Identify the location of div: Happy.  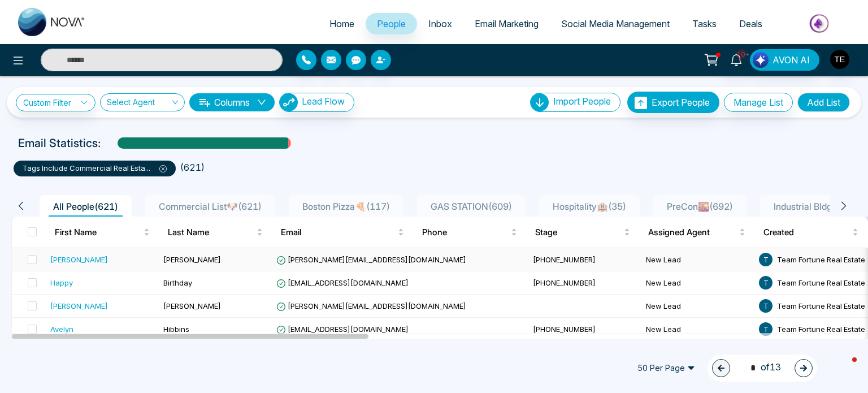
(62, 283).